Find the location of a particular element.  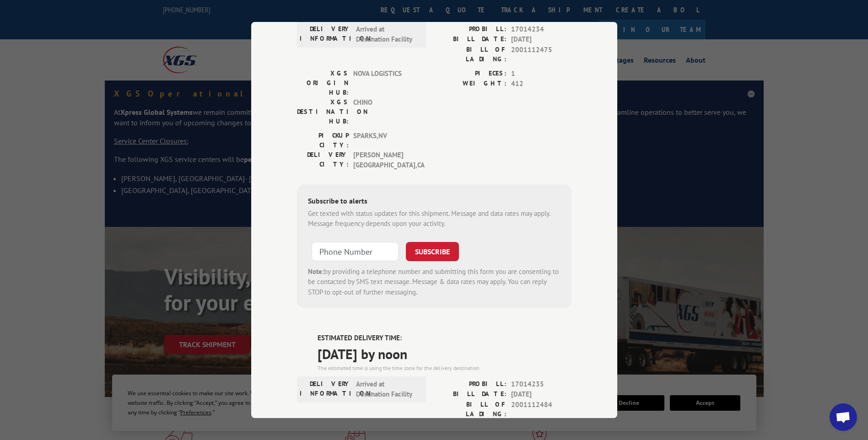

span: 17014234 is located at coordinates (542, 29).